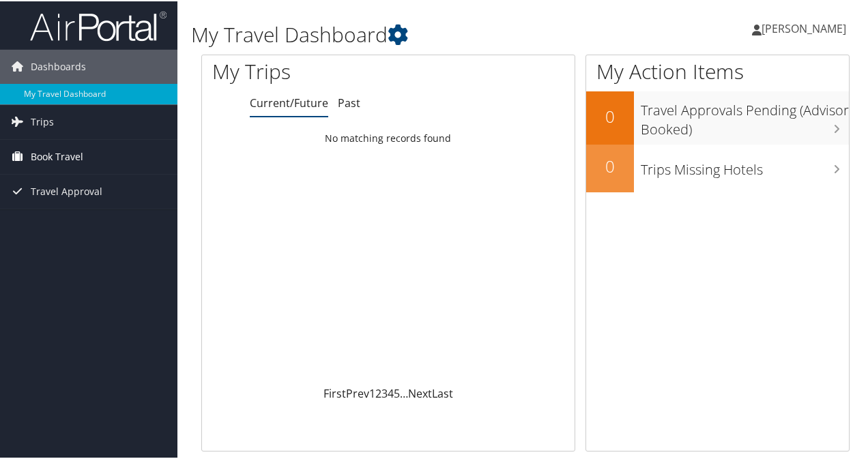 Image resolution: width=868 pixels, height=459 pixels. I want to click on h1: My Action Items, so click(717, 70).